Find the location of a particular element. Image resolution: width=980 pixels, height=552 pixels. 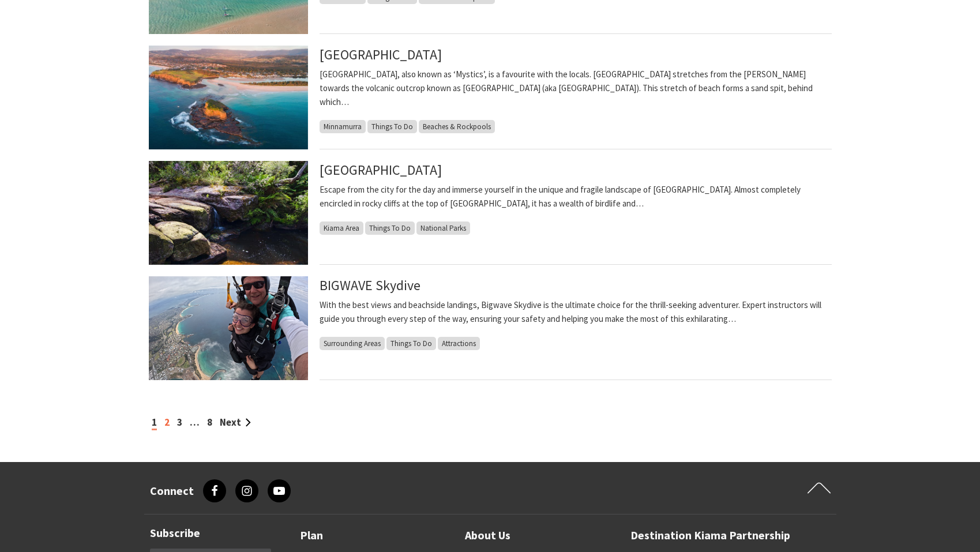

a: Destination Kiama Partnership is located at coordinates (710, 535).